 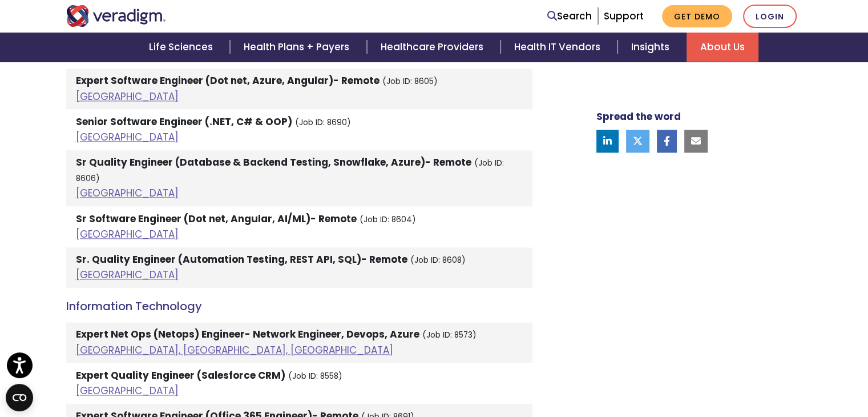 What do you see at coordinates (248, 334) in the screenshot?
I see `strong: Expert Net Ops (Netops) Engineer- Network Engineer, Devops, Azure` at bounding box center [248, 334].